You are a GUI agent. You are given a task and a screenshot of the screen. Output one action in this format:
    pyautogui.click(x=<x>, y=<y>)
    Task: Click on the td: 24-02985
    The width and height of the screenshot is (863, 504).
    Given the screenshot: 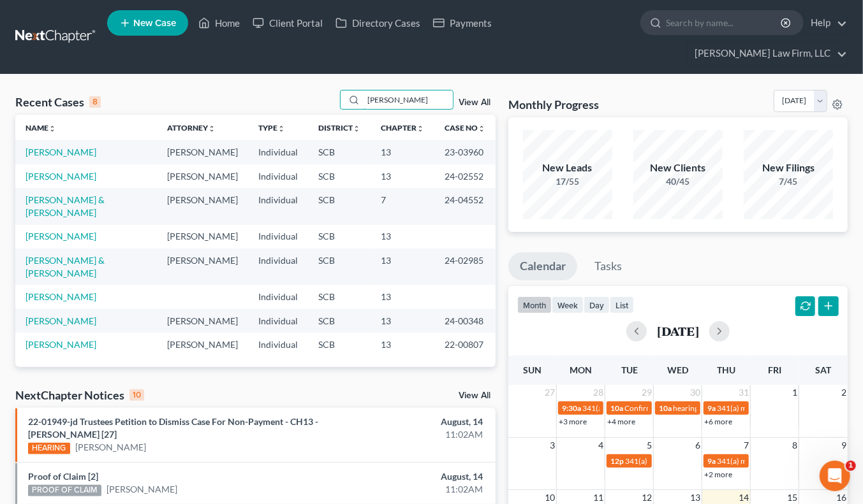 What is the action you would take?
    pyautogui.click(x=465, y=266)
    